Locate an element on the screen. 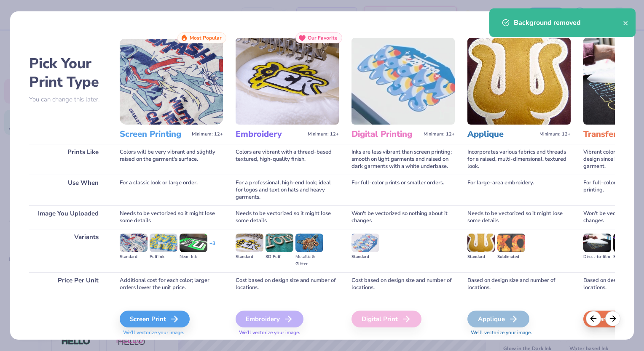  div: Additional cost for each color; larger orders lower the unit price. is located at coordinates (171, 284).